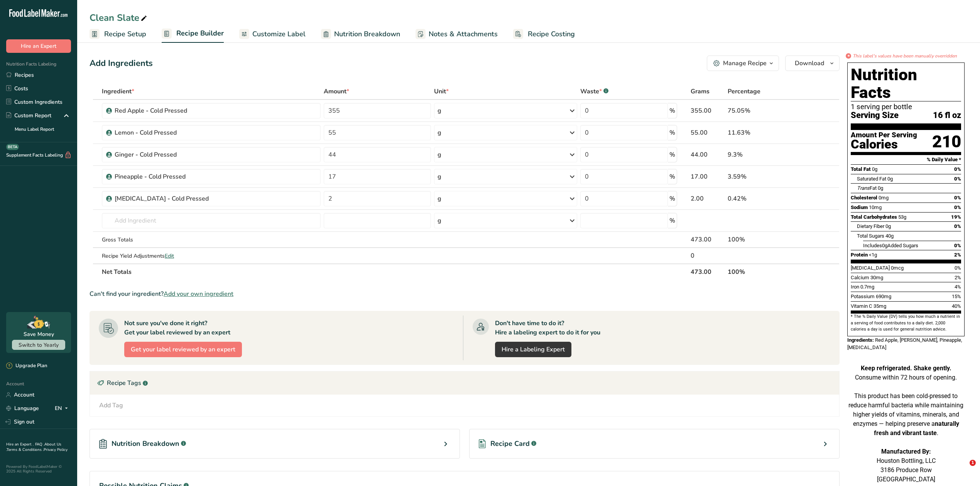 Image resolution: width=980 pixels, height=486 pixels. Describe the element at coordinates (279, 34) in the screenshot. I see `span: Customize Label` at that location.